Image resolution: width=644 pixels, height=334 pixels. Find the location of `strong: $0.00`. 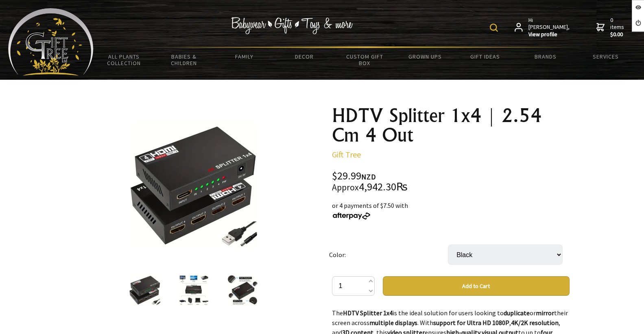

strong: $0.00 is located at coordinates (618, 35).